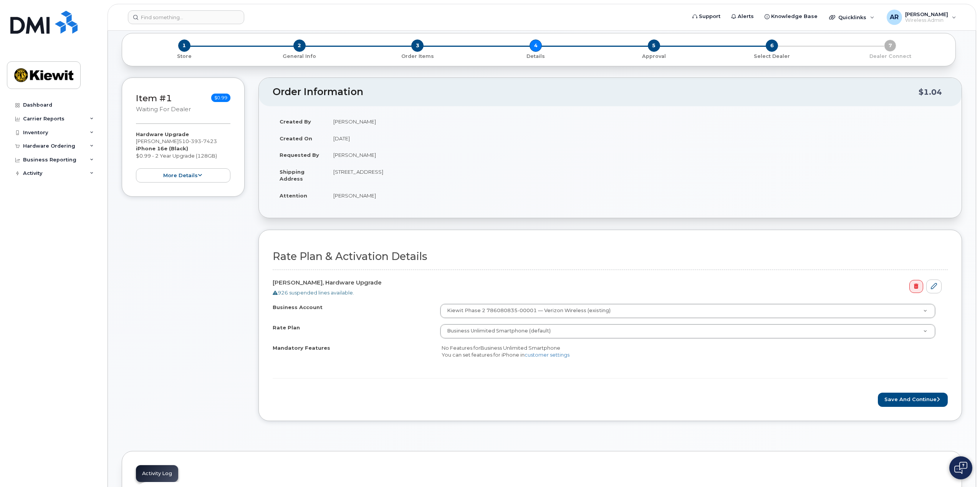 This screenshot has width=980, height=487. What do you see at coordinates (773, 56) in the screenshot?
I see `p: Select Dealer` at bounding box center [773, 56].